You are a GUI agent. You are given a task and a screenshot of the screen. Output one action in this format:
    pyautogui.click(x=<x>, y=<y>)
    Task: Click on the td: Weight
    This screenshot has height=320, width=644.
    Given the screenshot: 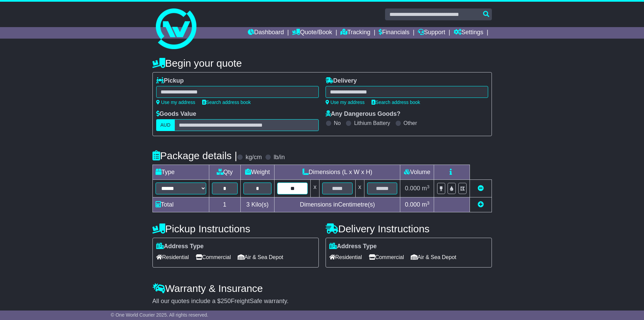 What is the action you would take?
    pyautogui.click(x=257, y=173)
    